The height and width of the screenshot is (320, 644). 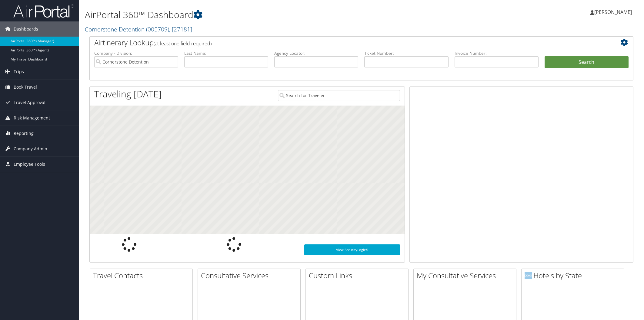 What do you see at coordinates (180, 29) in the screenshot?
I see `span: , [ 27181 ]` at bounding box center [180, 29].